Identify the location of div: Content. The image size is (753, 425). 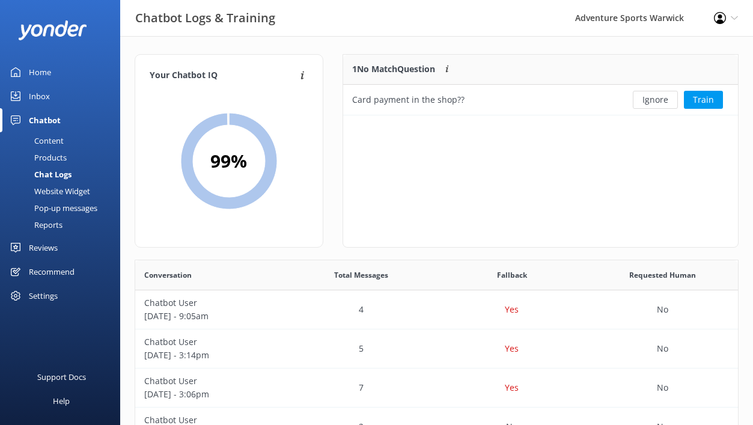
(35, 141).